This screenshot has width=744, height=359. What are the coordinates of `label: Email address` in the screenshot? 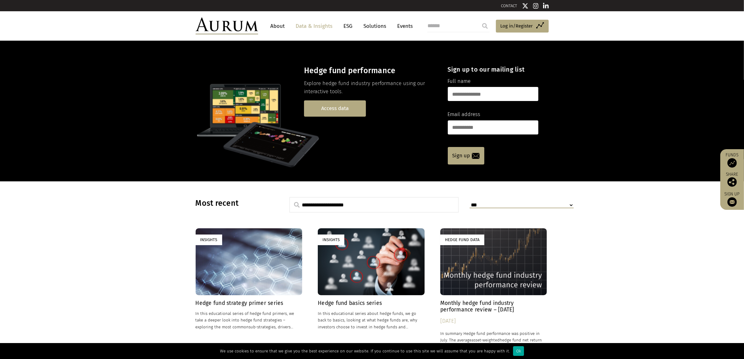 It's located at (464, 114).